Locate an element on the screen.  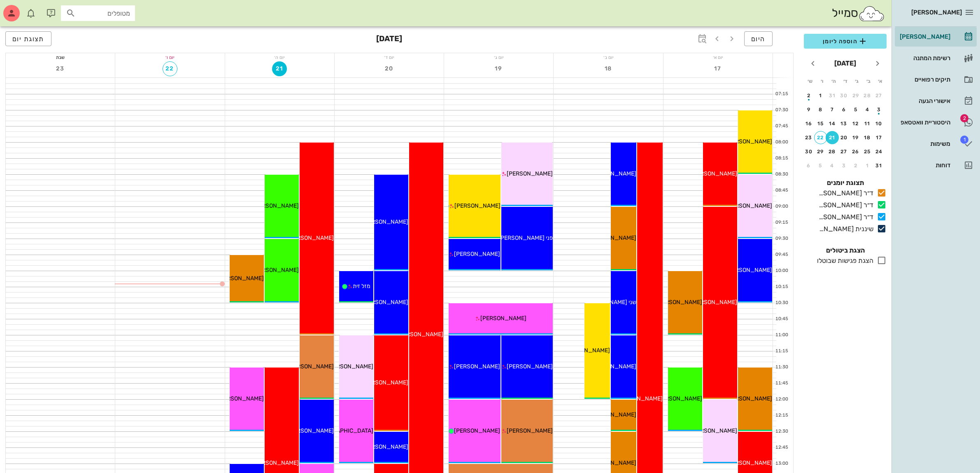
button: 2 is located at coordinates (856, 165).